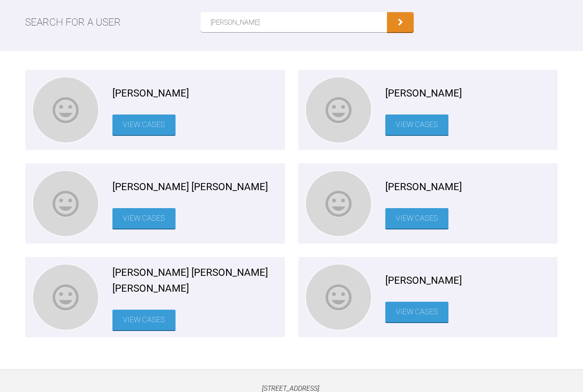 The image size is (583, 392). I want to click on img: Teodora Kasseckert, so click(66, 110).